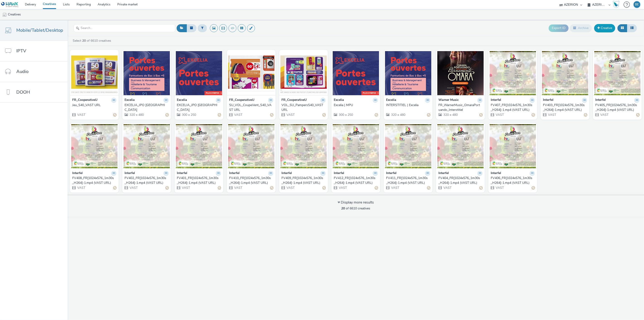 This screenshot has width=644, height=320. I want to click on div: FV401_FR[1024x576_1m30s_H264]-1.mp4 (VAST URL), so click(198, 180).